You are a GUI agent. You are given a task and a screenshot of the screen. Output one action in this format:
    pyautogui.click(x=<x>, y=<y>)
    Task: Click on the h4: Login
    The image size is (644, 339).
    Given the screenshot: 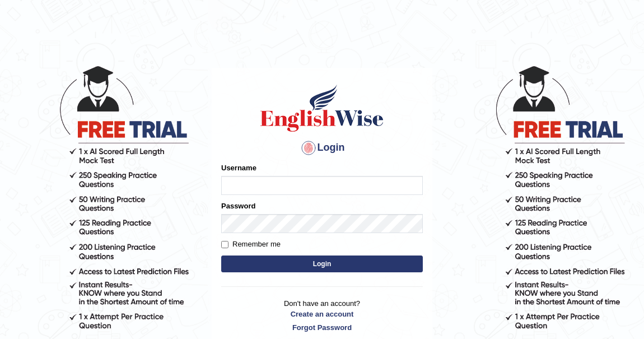 What is the action you would take?
    pyautogui.click(x=322, y=148)
    